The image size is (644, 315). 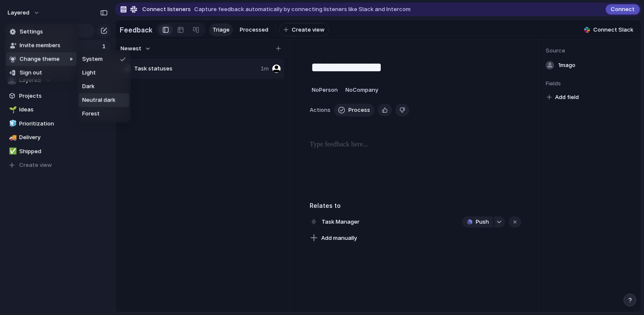 I want to click on span: Change theme, so click(x=40, y=59).